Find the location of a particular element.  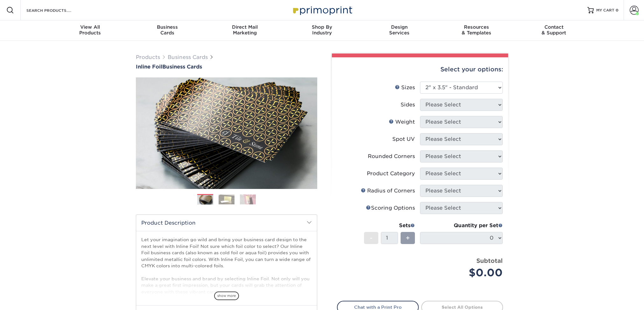

a: Contact& Support is located at coordinates (554, 31).